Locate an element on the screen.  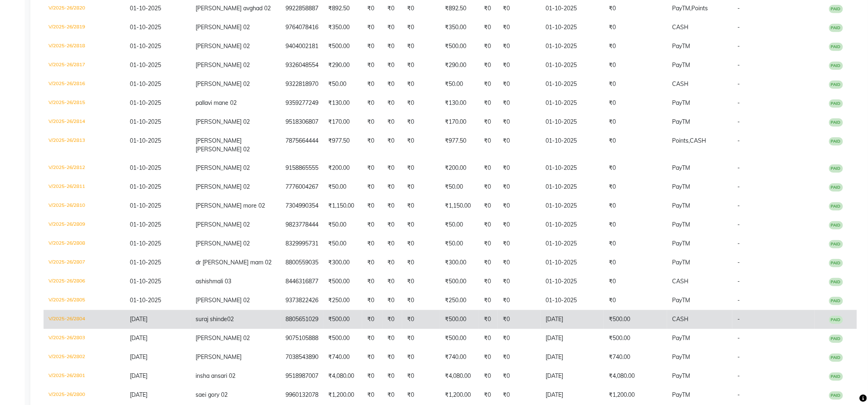
td: ₹977.50 is located at coordinates (342, 145).